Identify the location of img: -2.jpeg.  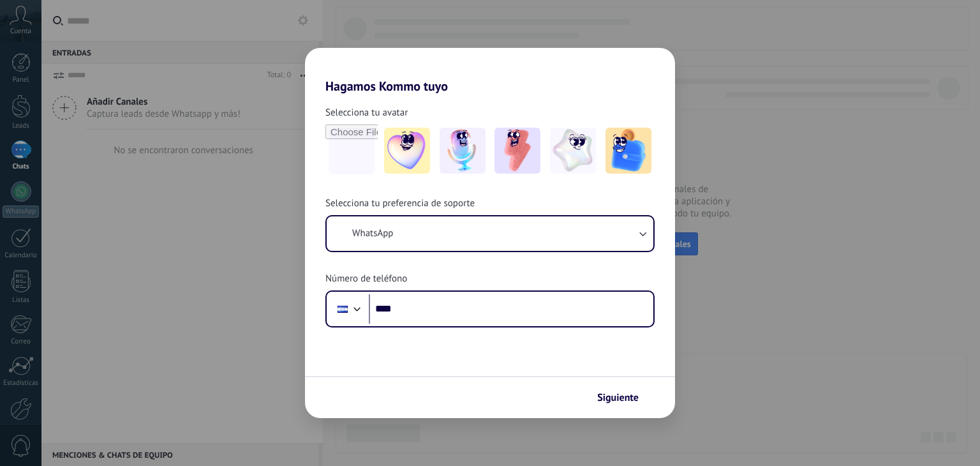
(463, 151).